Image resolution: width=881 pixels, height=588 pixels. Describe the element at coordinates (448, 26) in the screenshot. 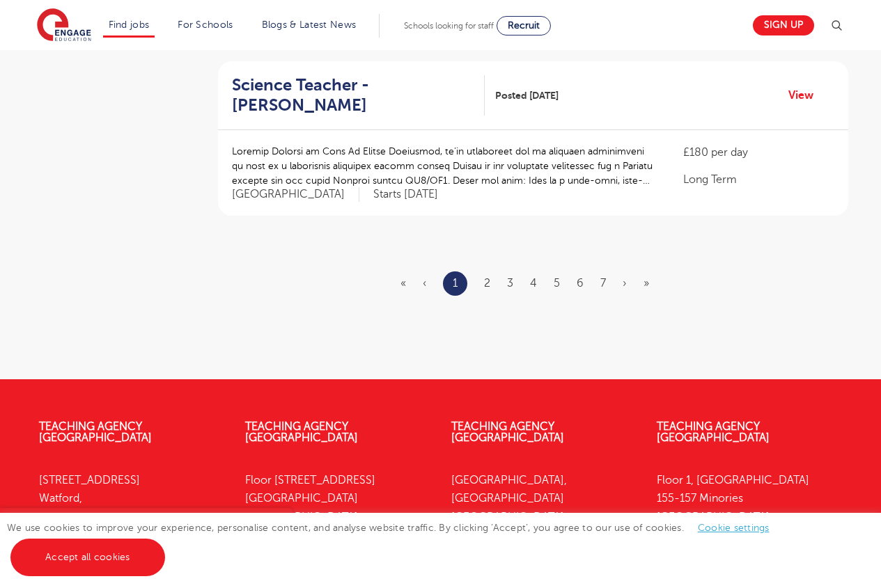

I see `span: Schools looking for staff` at that location.